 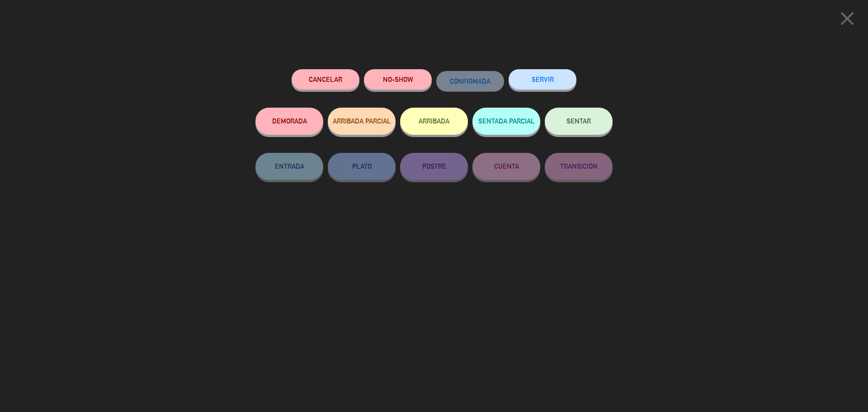 What do you see at coordinates (470, 81) in the screenshot?
I see `span: CONFIRMADA` at bounding box center [470, 81].